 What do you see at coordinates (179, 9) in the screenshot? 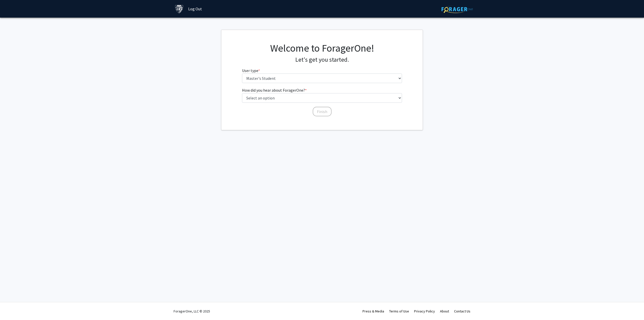
I see `img: Johns Hopkins University Logo` at bounding box center [179, 9].